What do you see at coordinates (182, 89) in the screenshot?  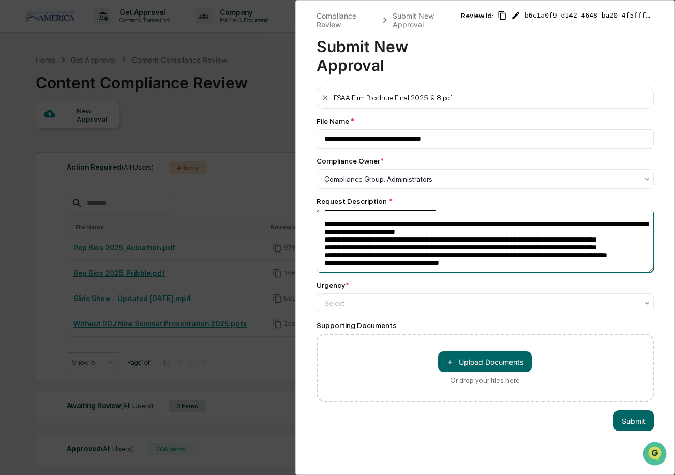 I see `button: Start new chat` at bounding box center [182, 89].